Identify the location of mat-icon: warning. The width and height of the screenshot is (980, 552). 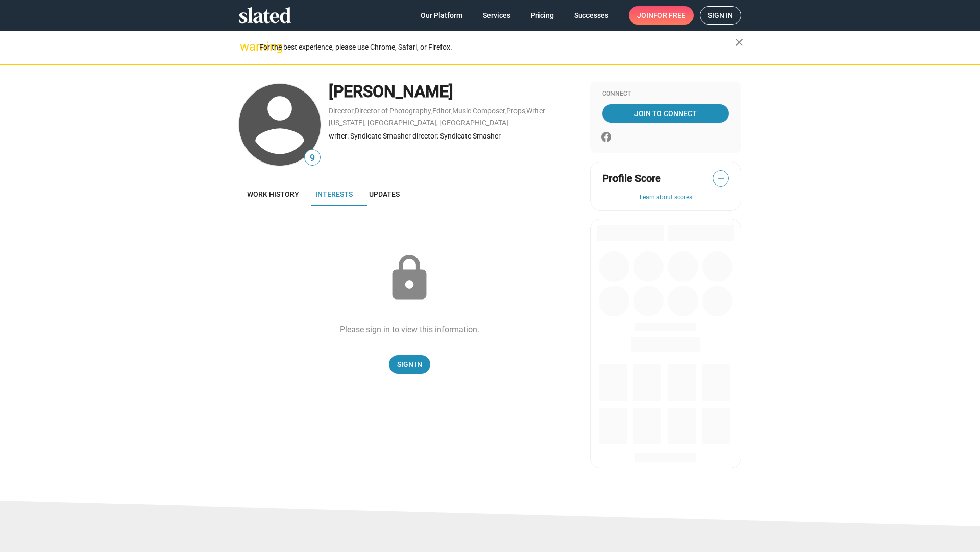
(246, 46).